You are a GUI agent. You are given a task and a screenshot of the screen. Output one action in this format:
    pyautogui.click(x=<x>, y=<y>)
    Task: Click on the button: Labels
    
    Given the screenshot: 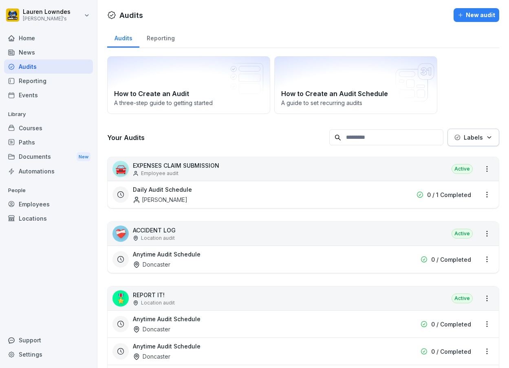 What is the action you would take?
    pyautogui.click(x=473, y=137)
    